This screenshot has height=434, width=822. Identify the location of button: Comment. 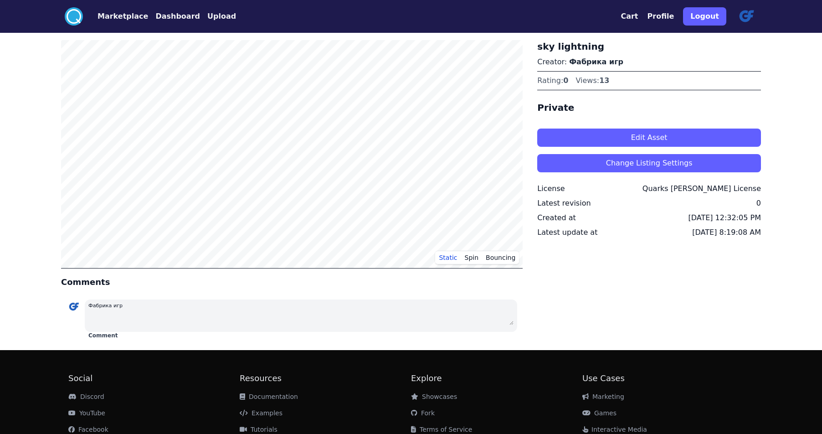
(103, 335).